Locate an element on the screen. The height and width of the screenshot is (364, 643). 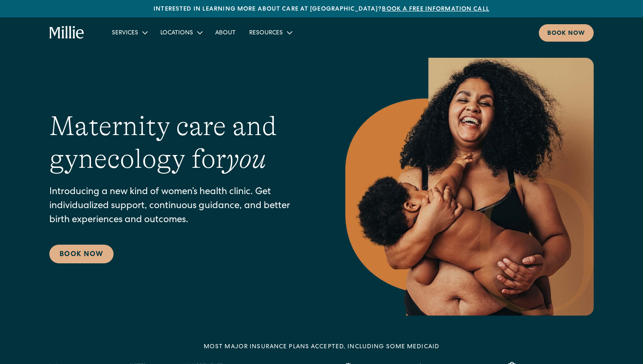
h1: Maternity care and gynecology for is located at coordinates (181, 143).